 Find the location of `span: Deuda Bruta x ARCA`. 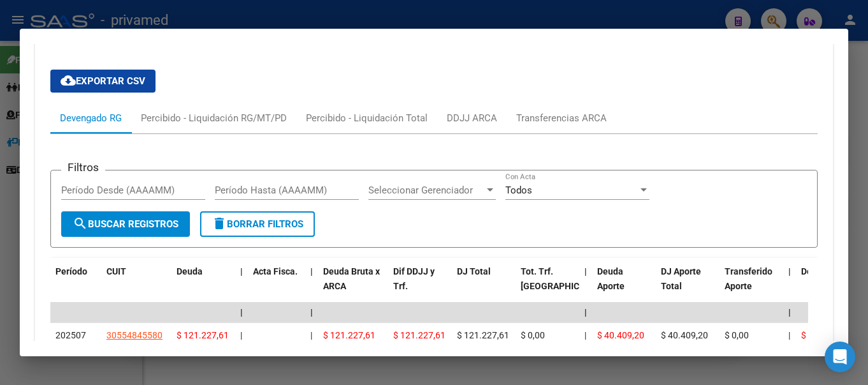

span: Deuda Bruta x ARCA is located at coordinates (351, 278).